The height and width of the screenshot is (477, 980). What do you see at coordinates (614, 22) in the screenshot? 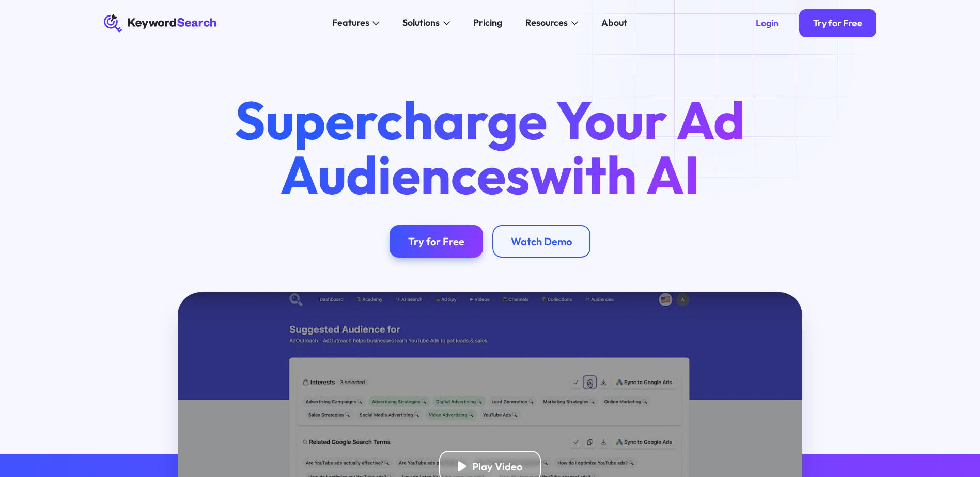
I see `div: About` at bounding box center [614, 22].